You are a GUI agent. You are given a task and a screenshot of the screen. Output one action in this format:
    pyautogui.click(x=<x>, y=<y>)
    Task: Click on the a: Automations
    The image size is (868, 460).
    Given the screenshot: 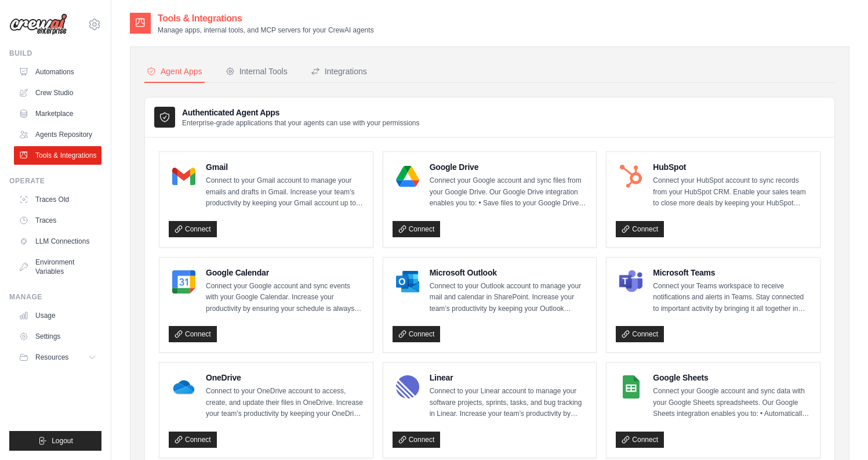 What is the action you would take?
    pyautogui.click(x=57, y=72)
    